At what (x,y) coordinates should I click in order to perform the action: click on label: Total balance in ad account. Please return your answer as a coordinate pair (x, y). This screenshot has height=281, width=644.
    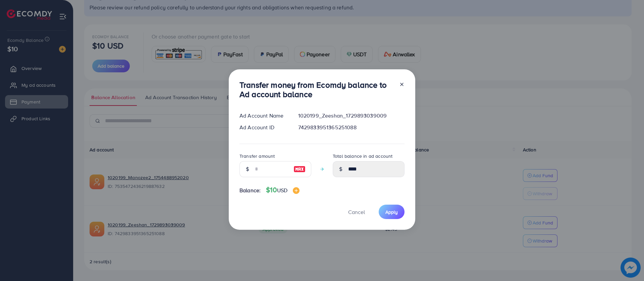
    Looking at the image, I should click on (363, 156).